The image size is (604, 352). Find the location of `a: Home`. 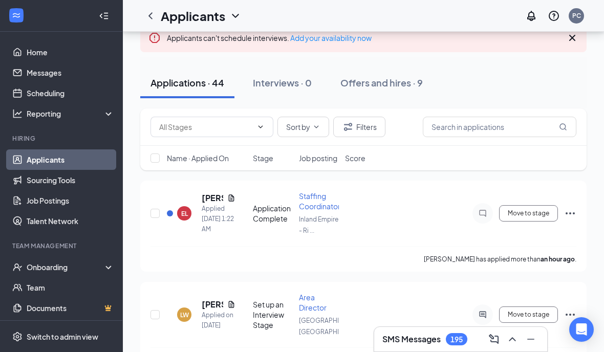

a: Home is located at coordinates (70, 52).